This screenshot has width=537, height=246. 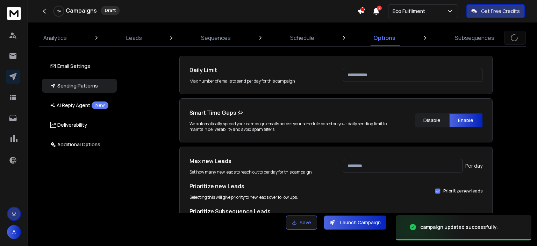 I want to click on button: Email Settings, so click(x=79, y=66).